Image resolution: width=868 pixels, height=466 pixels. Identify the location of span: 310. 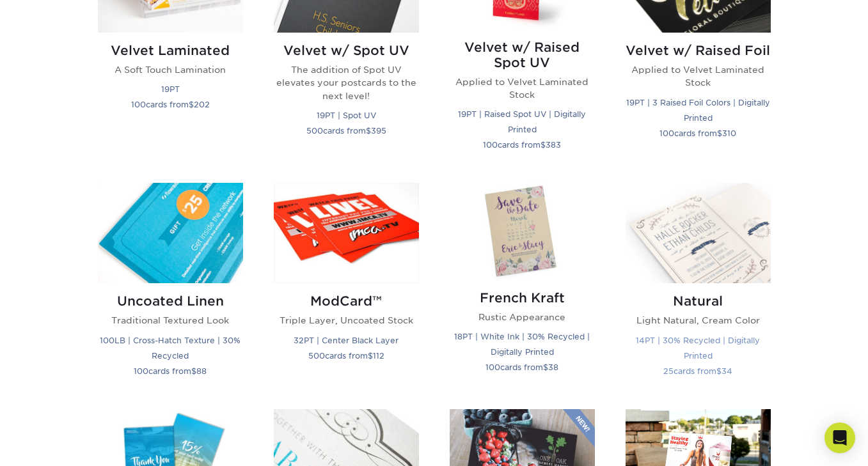
(730, 133).